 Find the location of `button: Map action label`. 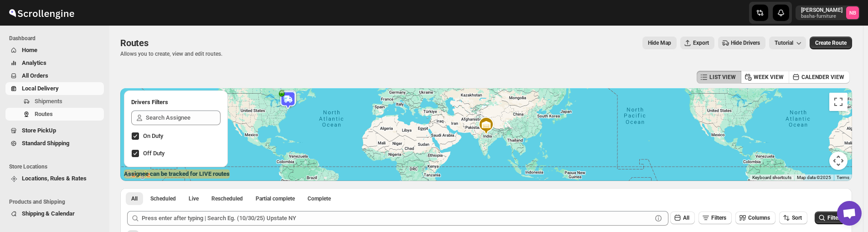

button: Map action label is located at coordinates (660, 43).